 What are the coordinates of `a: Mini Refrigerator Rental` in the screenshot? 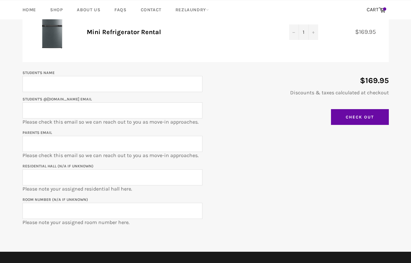 It's located at (124, 32).